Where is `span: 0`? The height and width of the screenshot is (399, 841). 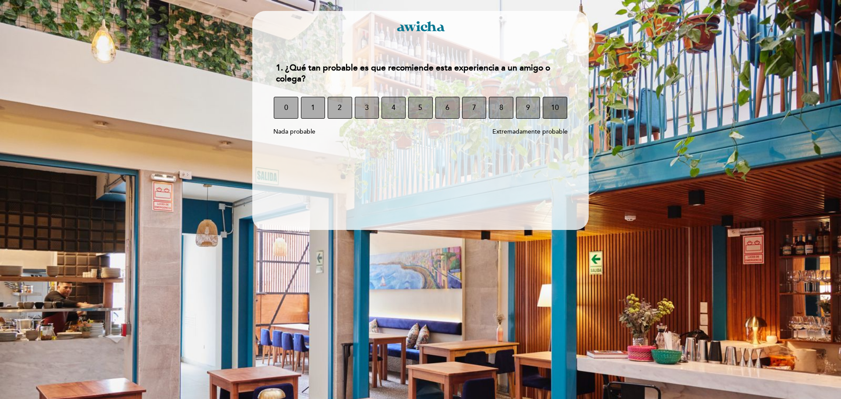 span: 0 is located at coordinates (286, 108).